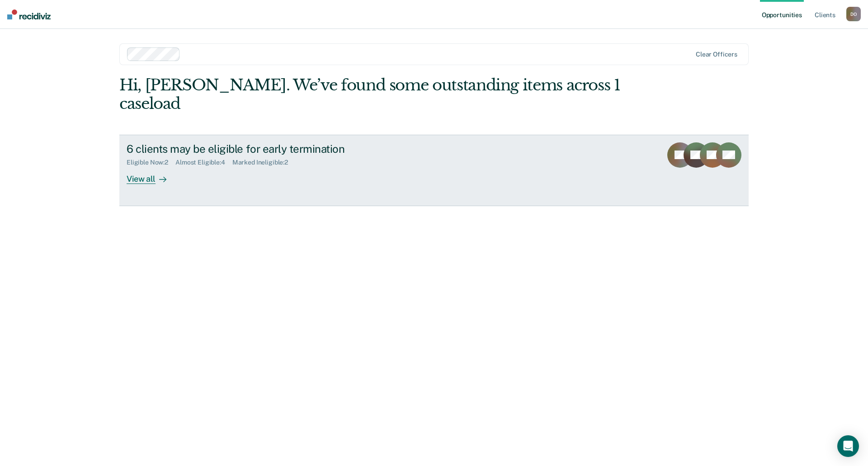  Describe the element at coordinates (854, 14) in the screenshot. I see `div: D O` at that location.